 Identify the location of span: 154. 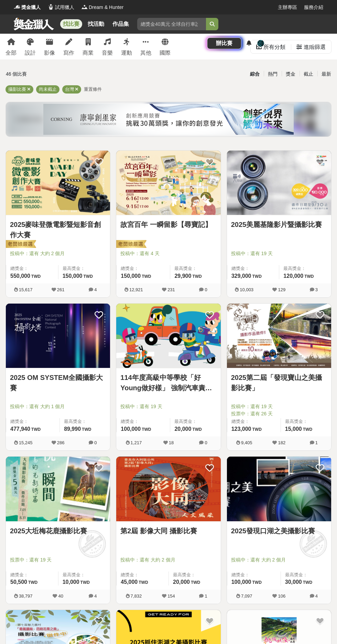
(171, 596).